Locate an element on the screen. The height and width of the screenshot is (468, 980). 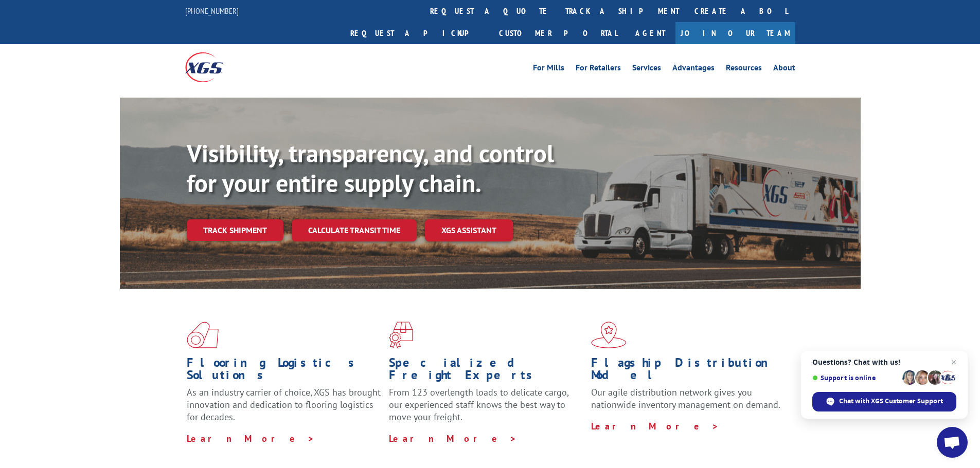
p: From 123 overlength loads to delicate cargo, our experienced staff knows the best way to move you... is located at coordinates (486, 409).